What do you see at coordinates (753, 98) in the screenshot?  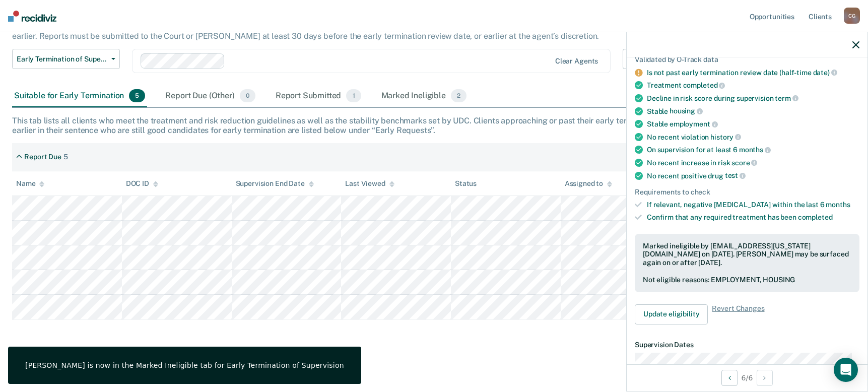 I see `div: Decline in risk score during supervision` at bounding box center [753, 98].